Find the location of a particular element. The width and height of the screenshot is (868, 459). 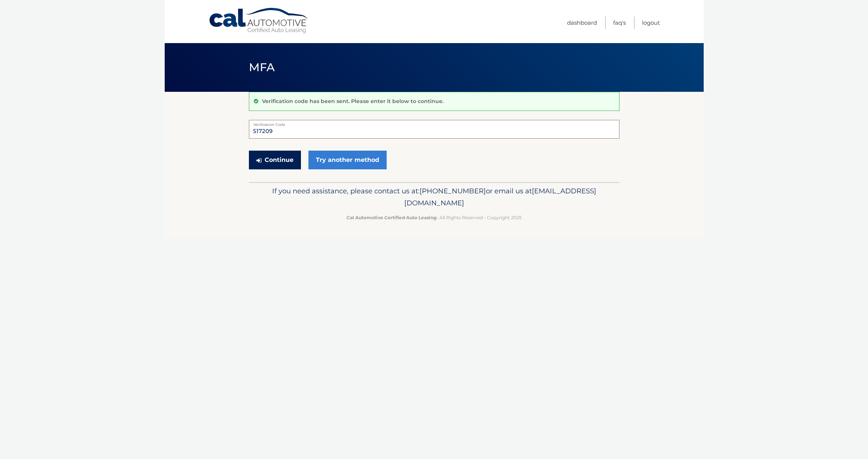

input: Verification Code is located at coordinates (434, 129).